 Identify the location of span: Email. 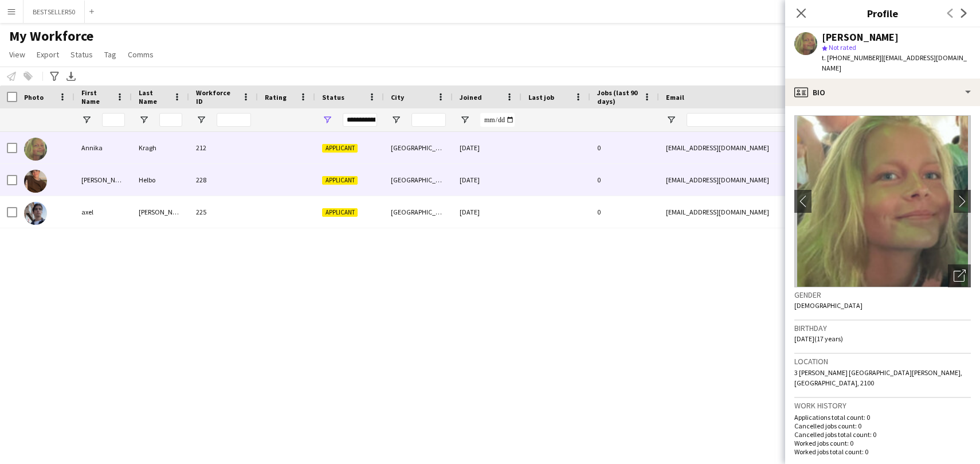
(675, 97).